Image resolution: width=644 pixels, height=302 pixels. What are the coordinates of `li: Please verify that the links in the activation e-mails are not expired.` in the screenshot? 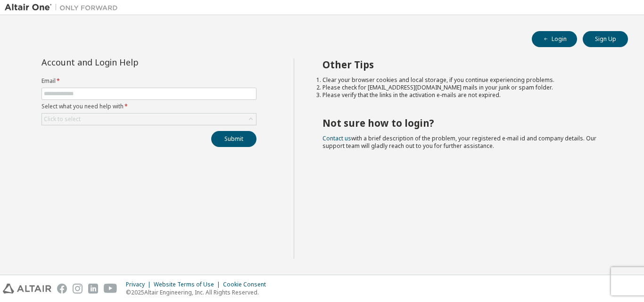 It's located at (467, 95).